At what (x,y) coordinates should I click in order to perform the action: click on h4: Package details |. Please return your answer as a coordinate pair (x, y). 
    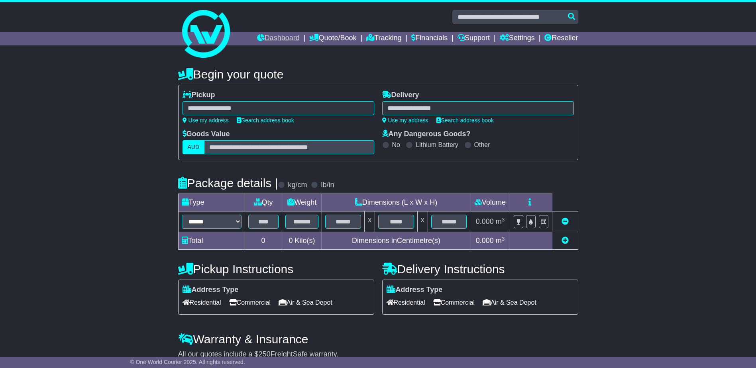
    Looking at the image, I should click on (228, 183).